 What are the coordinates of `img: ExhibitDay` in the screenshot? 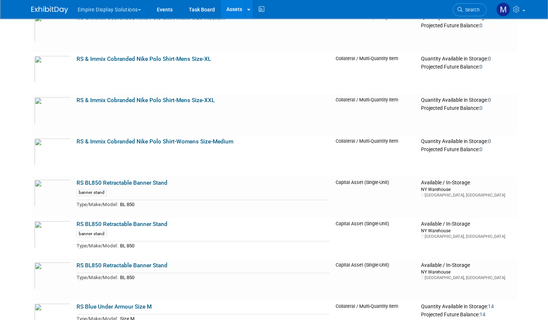 It's located at (50, 10).